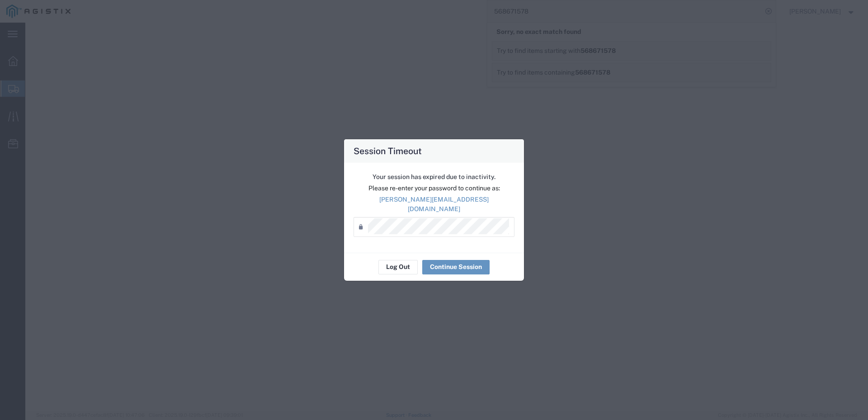  I want to click on button: Log Out, so click(398, 268).